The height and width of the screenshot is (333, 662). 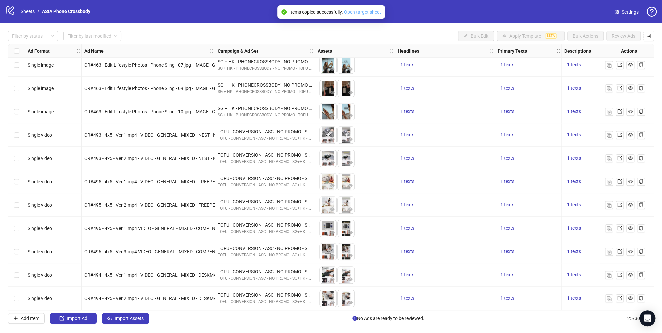 What do you see at coordinates (578, 51) in the screenshot?
I see `strong: Descriptions` at bounding box center [578, 51].